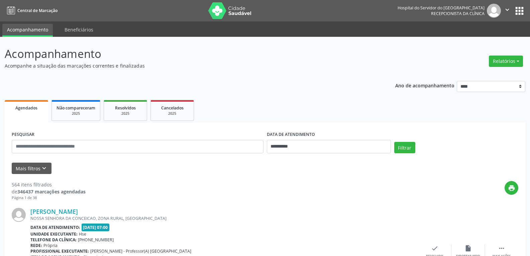  Describe the element at coordinates (187, 66) in the screenshot. I see `p: Acompanhe a situação das marcações correntes e finalizadas` at that location.